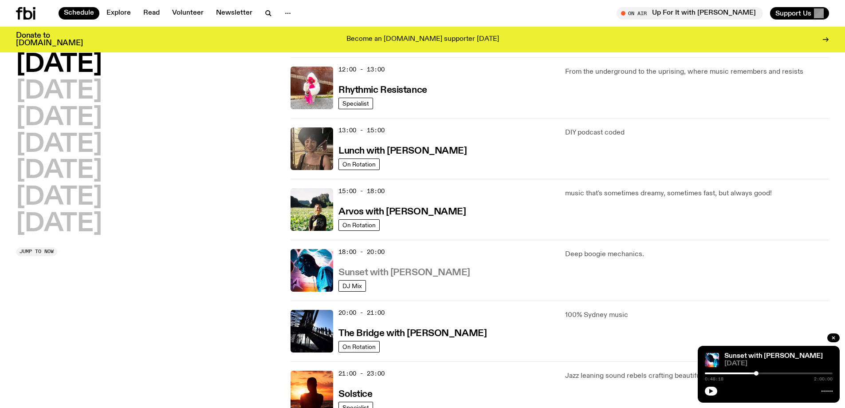 The image size is (845, 408). I want to click on a: Rhythmic Resistance, so click(383, 89).